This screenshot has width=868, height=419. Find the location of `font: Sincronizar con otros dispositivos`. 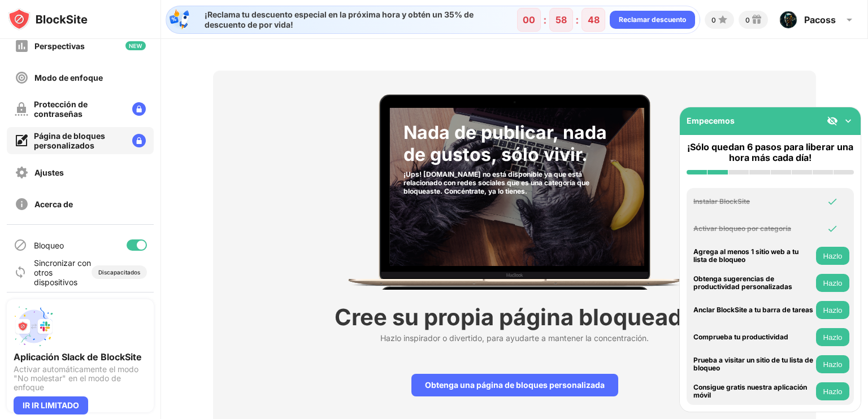

font: Sincronizar con otros dispositivos is located at coordinates (62, 272).